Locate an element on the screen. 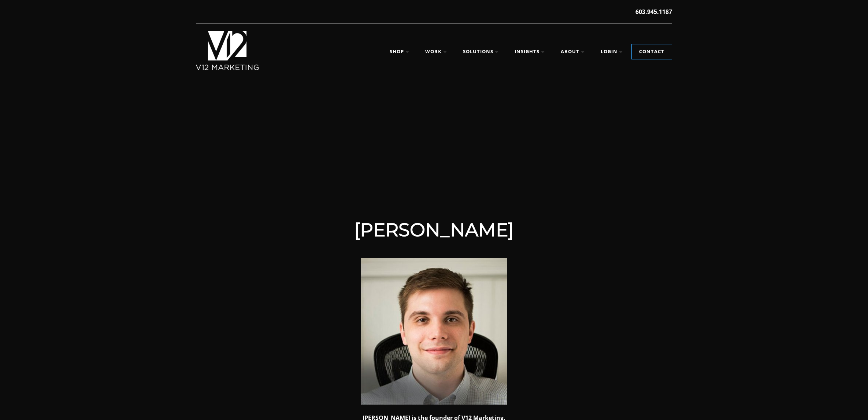 This screenshot has width=868, height=420. a: Solutions is located at coordinates (481, 52).